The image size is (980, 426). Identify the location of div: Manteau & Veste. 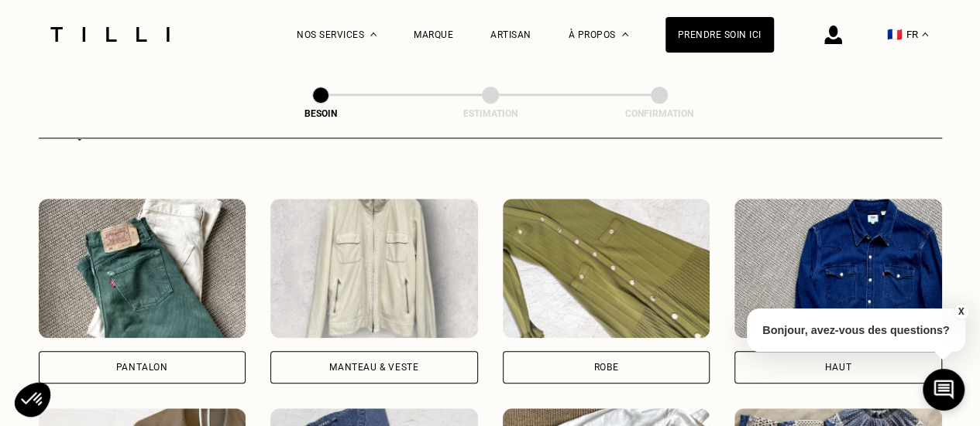
(373, 367).